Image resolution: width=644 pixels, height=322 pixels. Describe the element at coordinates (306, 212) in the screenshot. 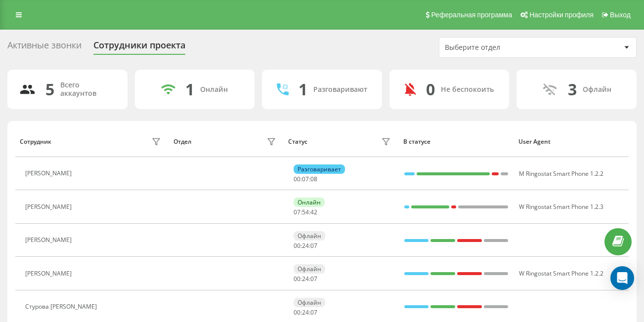

I see `span: 54` at that location.